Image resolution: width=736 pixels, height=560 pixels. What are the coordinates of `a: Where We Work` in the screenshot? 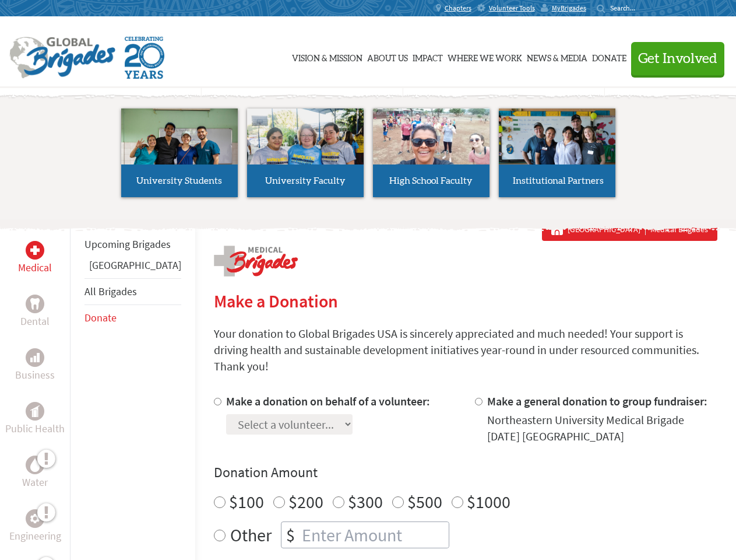 It's located at (485, 57).